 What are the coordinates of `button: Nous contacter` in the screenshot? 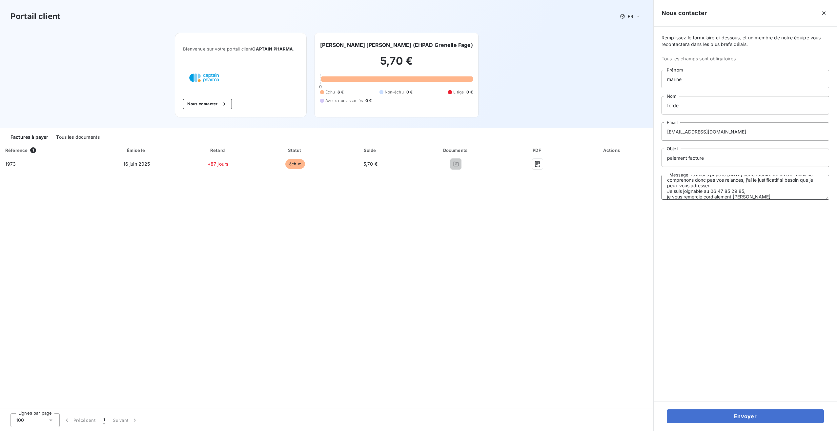 It's located at (207, 104).